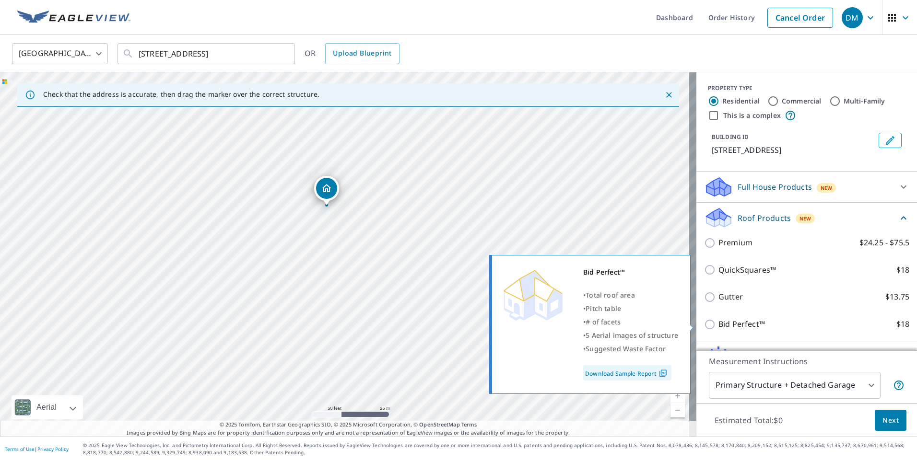 This screenshot has width=917, height=461. I want to click on span: © 2025 TomTom, Earthstar Geographics SIO, © 2025 Microsoft Corporation, ©, so click(348, 425).